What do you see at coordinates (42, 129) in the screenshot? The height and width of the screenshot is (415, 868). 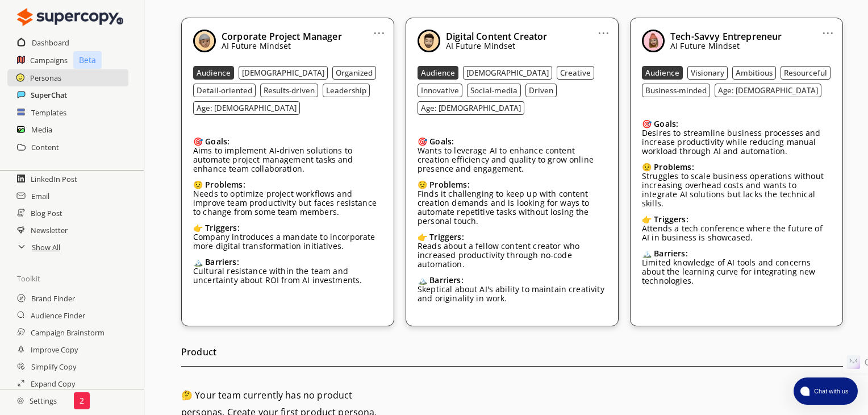 I see `h2: Media` at bounding box center [42, 129].